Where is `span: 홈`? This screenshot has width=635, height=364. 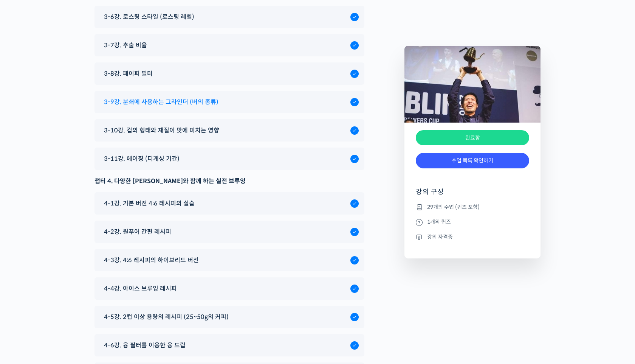
span: 홈 is located at coordinates (26, 254).